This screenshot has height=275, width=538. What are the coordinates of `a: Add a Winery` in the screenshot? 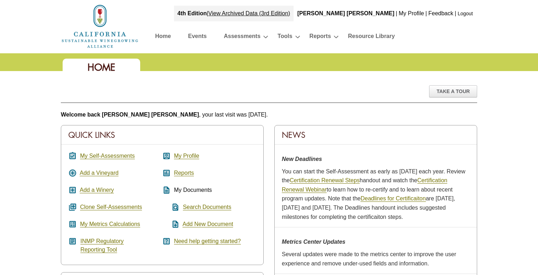 It's located at (97, 190).